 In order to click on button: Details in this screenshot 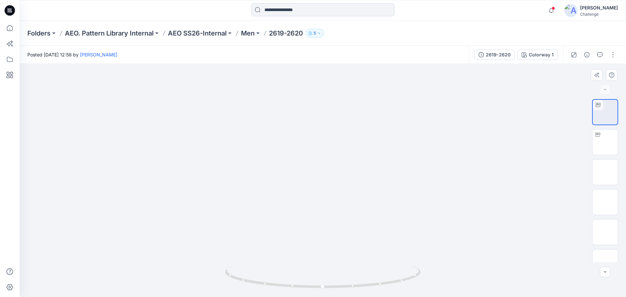, I will do `click(587, 55)`.